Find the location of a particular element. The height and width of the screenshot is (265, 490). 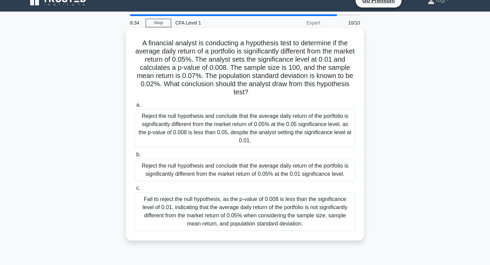

div: CFA Level 1 is located at coordinates (218, 23).